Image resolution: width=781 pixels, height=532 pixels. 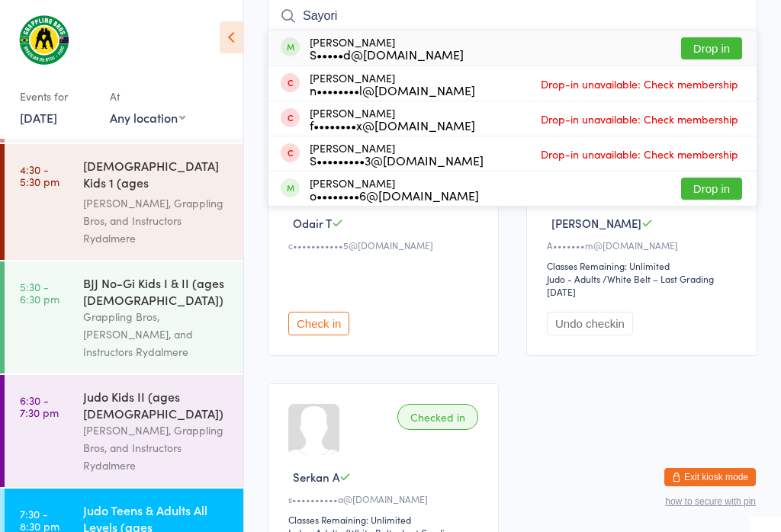 What do you see at coordinates (574, 278) in the screenshot?
I see `div: Judo - Adults` at bounding box center [574, 278].